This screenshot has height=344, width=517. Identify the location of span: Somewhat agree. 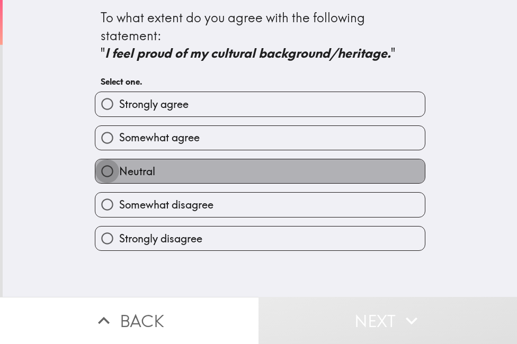
(160, 138).